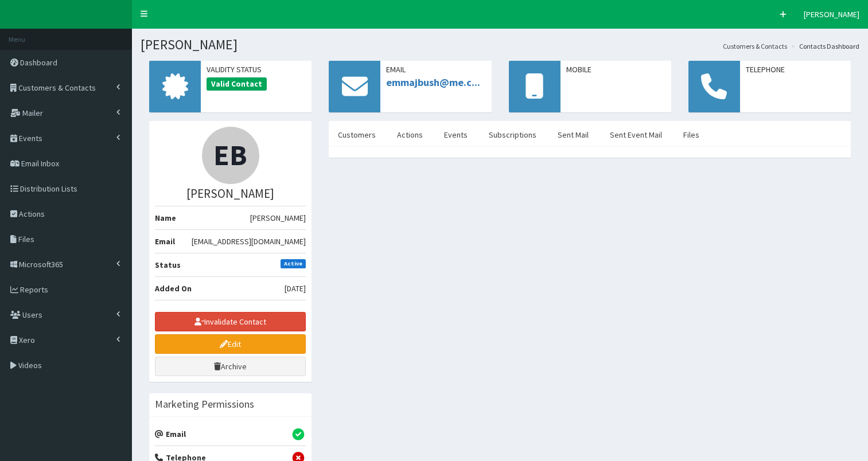  What do you see at coordinates (30, 138) in the screenshot?
I see `span: Events` at bounding box center [30, 138].